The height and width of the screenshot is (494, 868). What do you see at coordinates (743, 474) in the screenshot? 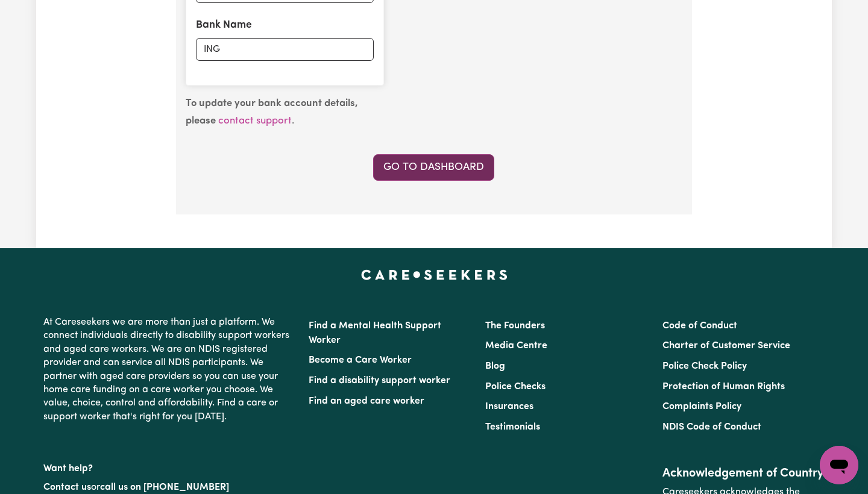
I see `h2: Acknowledgement of Country` at bounding box center [743, 474].